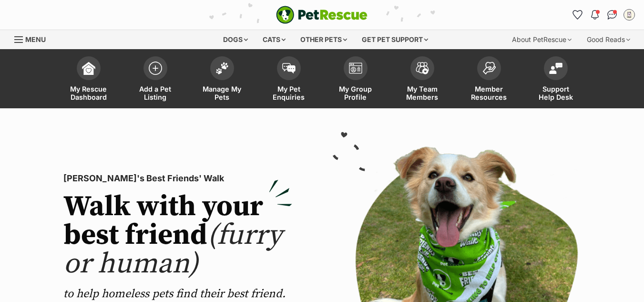  I want to click on a: Member Resources, so click(489, 80).